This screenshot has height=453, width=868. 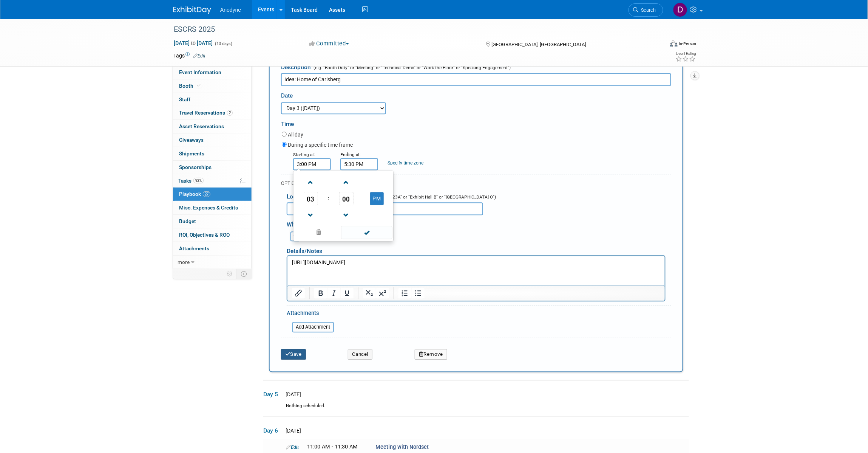 What do you see at coordinates (418, 293) in the screenshot?
I see `button: Bullet list` at bounding box center [418, 293].